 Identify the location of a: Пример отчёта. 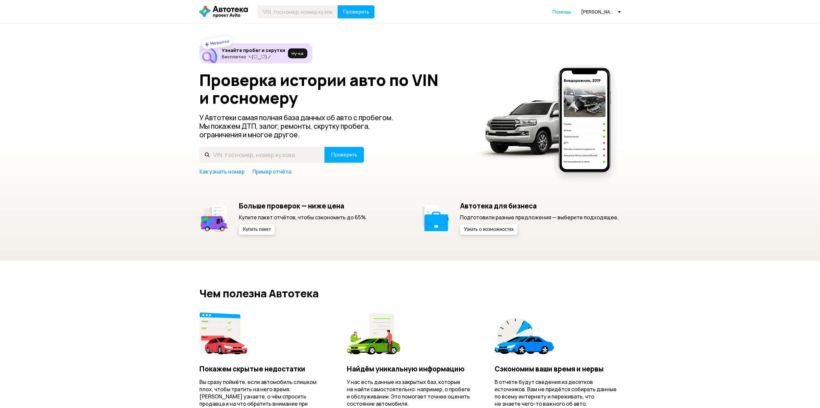
(272, 171).